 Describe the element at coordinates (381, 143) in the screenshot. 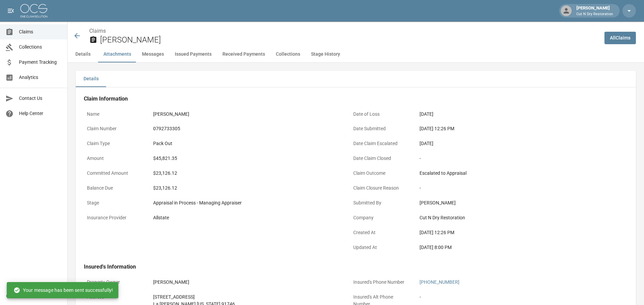

I see `p: Date Claim Escalated` at that location.